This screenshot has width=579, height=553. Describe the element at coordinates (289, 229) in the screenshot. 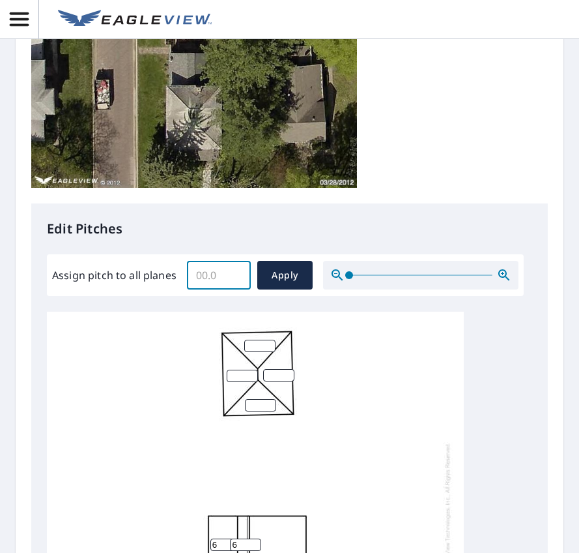

I see `p: Edit Pitches` at that location.